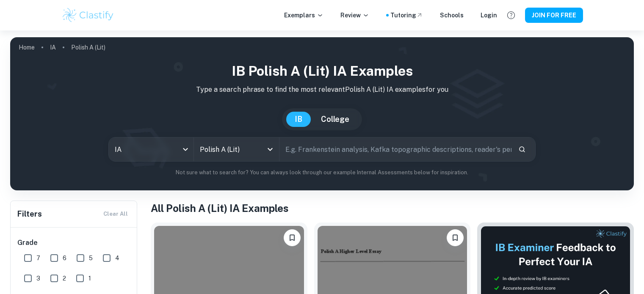  Describe the element at coordinates (452, 15) in the screenshot. I see `a: Schools` at that location.